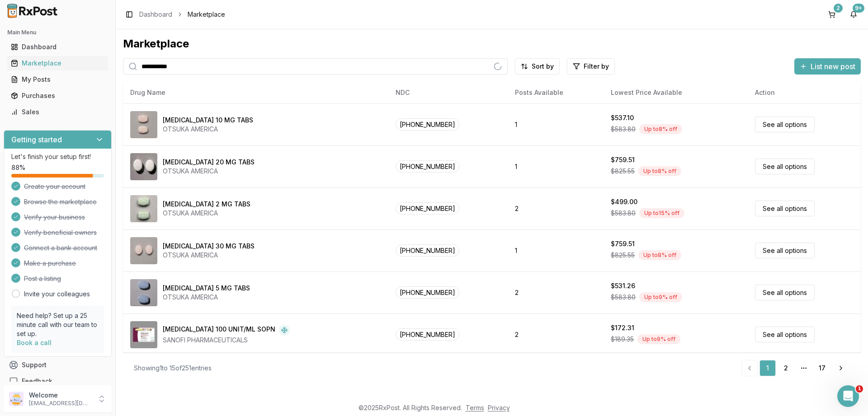 The width and height of the screenshot is (868, 416). What do you see at coordinates (58, 96) in the screenshot?
I see `div: Purchases` at bounding box center [58, 96].